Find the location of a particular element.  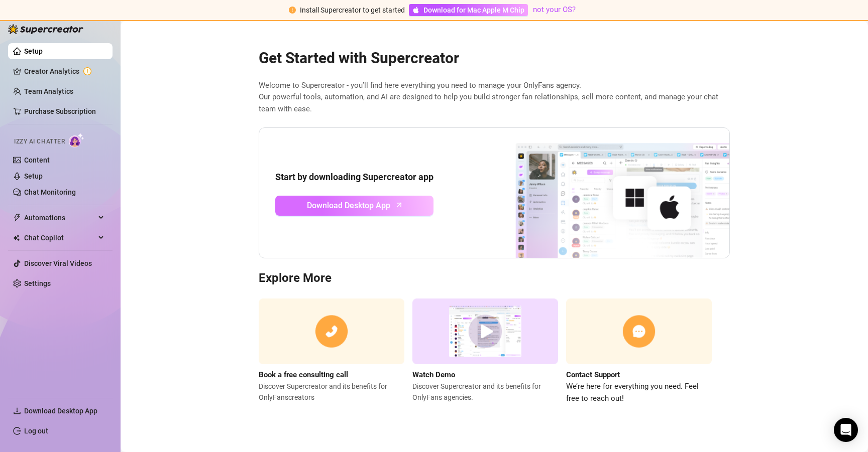

strong: Start by downloading Supercreator app is located at coordinates (354, 177).